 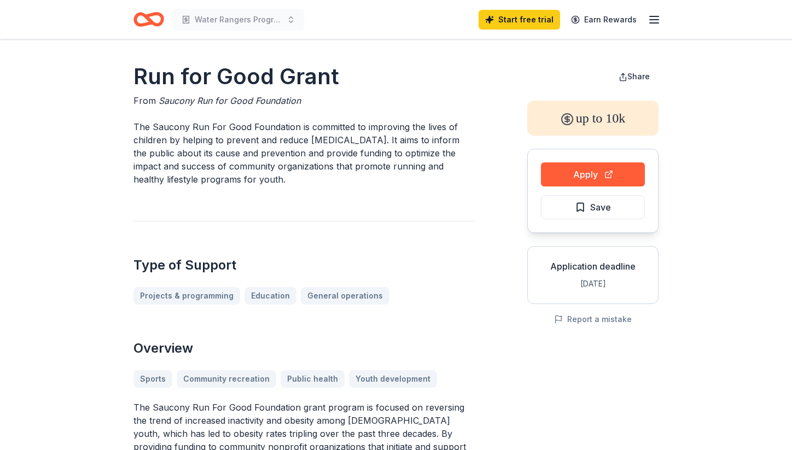 What do you see at coordinates (304, 101) in the screenshot?
I see `div: From` at bounding box center [304, 101].